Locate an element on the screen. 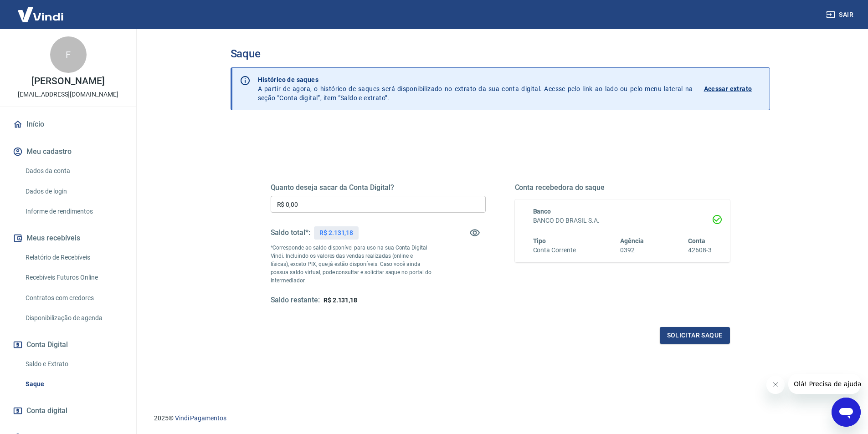 The width and height of the screenshot is (868, 434). p: R$ 2.131,18 is located at coordinates (336, 233).